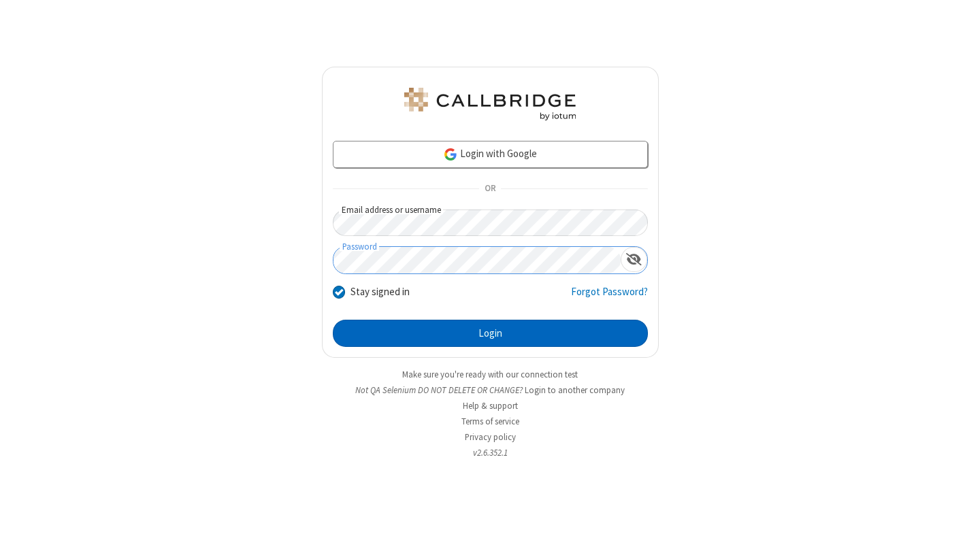 This screenshot has width=980, height=536. Describe the element at coordinates (610, 297) in the screenshot. I see `a: Forgot Password?` at that location.